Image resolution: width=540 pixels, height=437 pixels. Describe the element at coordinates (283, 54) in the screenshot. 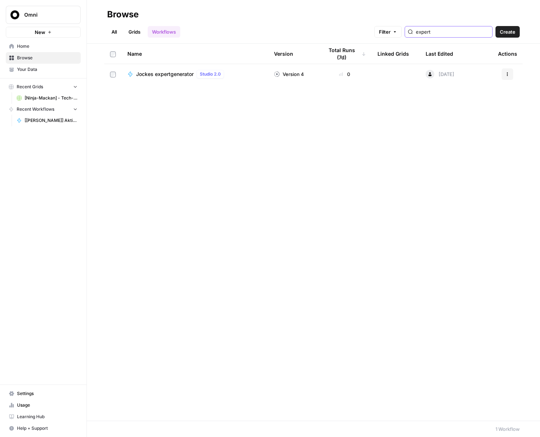

I see `div: Version` at that location.